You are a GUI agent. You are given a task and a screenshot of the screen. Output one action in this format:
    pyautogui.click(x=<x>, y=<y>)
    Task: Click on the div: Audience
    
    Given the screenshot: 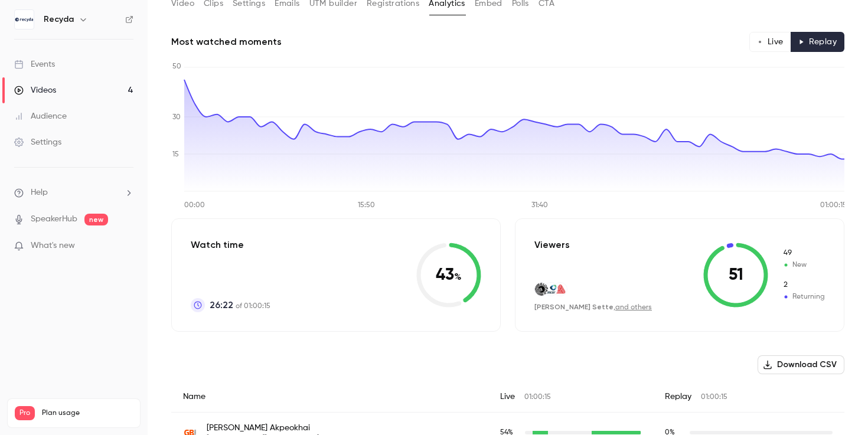 What is the action you would take?
    pyautogui.click(x=40, y=117)
    